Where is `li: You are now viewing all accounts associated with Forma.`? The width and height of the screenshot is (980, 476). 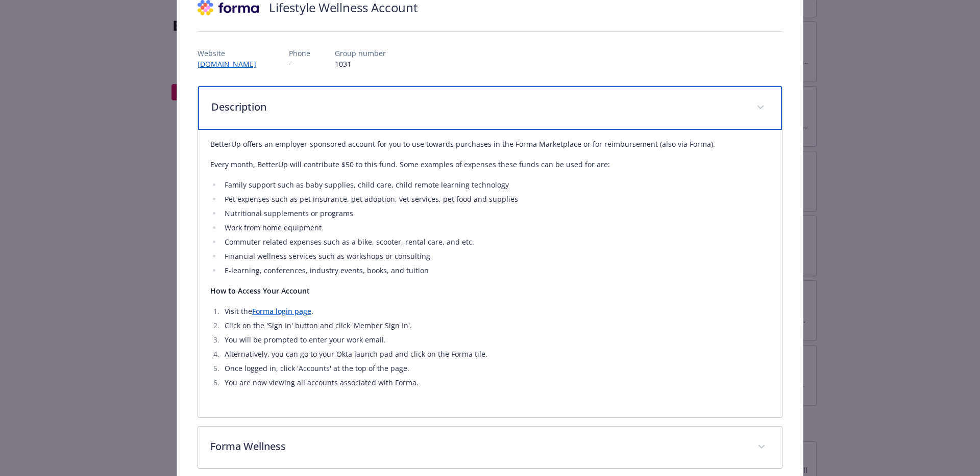 li: You are now viewing all accounts associated with Forma. is located at coordinates (496, 383).